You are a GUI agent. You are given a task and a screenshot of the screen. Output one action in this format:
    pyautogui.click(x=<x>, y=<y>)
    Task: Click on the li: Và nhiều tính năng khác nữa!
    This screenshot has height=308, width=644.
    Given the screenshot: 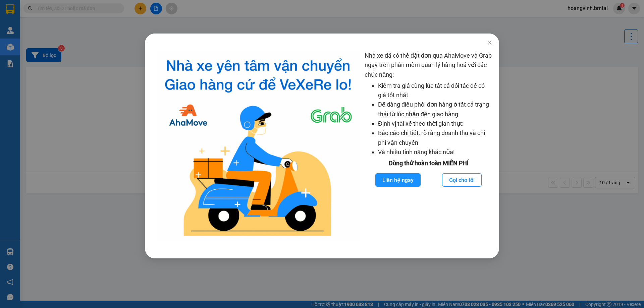 What is the action you would take?
    pyautogui.click(x=435, y=152)
    